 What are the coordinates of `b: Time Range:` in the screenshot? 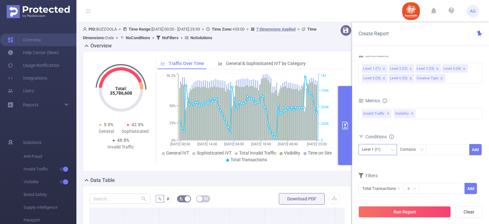 It's located at (140, 29).